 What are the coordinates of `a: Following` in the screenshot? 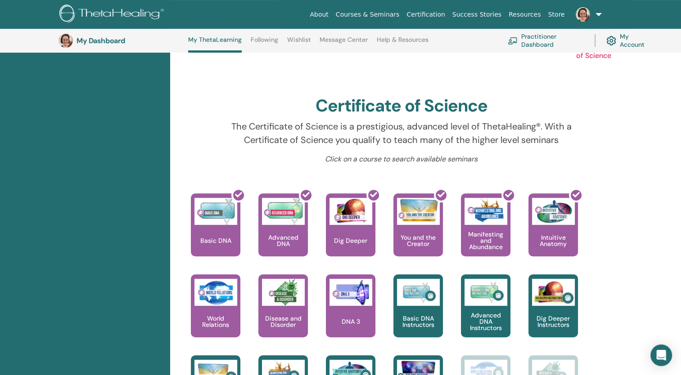 It's located at (264, 43).